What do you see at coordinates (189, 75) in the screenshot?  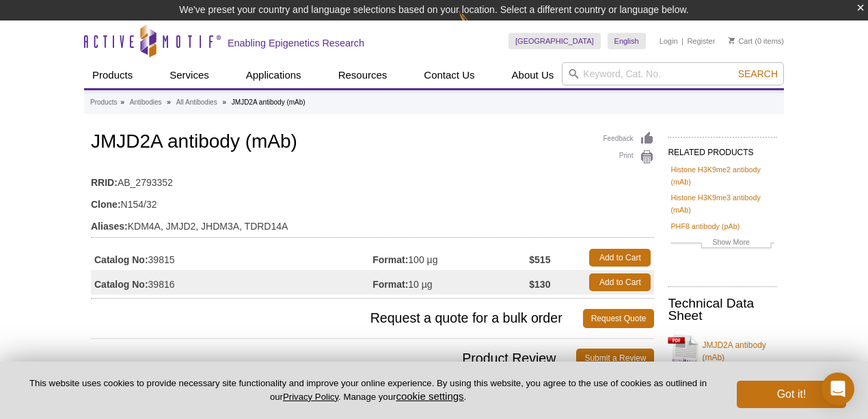 I see `a: Services` at bounding box center [189, 75].